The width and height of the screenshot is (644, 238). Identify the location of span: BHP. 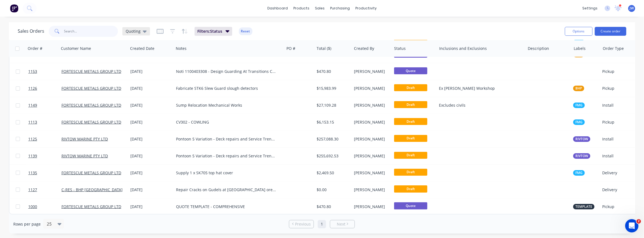
(579, 88).